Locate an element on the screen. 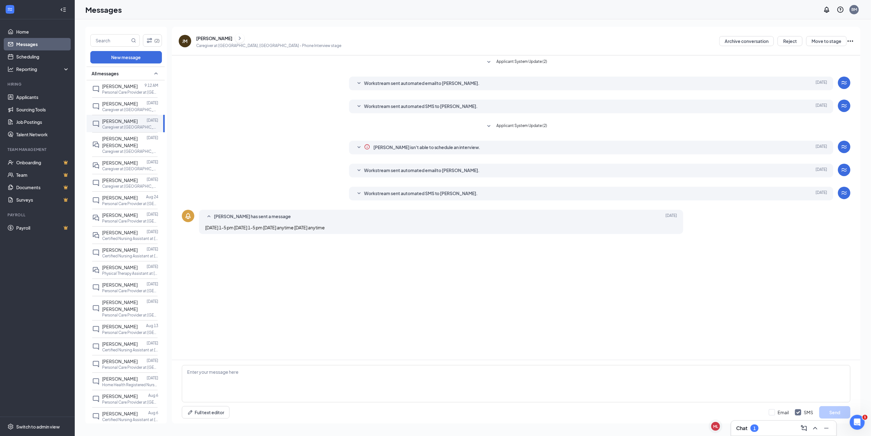 The width and height of the screenshot is (871, 436). button: Reject is located at coordinates (790, 41).